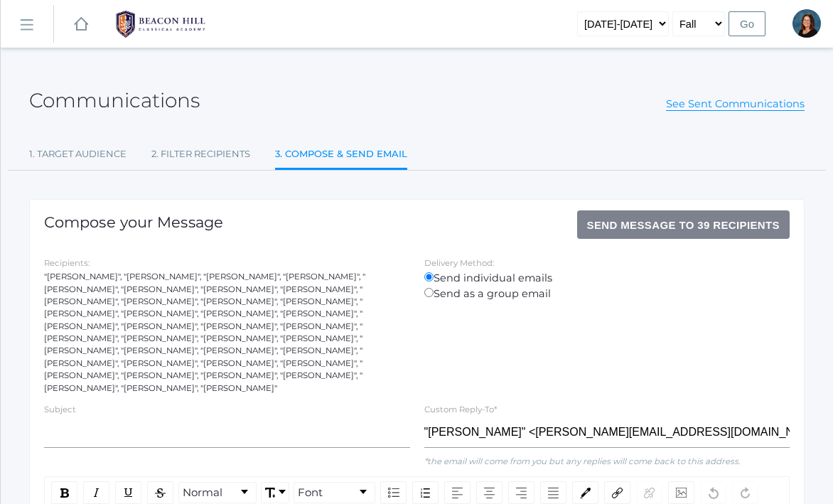  Describe the element at coordinates (429, 276) in the screenshot. I see `input: Send individual emails` at that location.